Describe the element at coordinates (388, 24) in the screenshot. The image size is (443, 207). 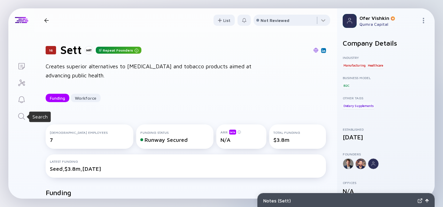
I see `div: Qumra Capital` at that location.